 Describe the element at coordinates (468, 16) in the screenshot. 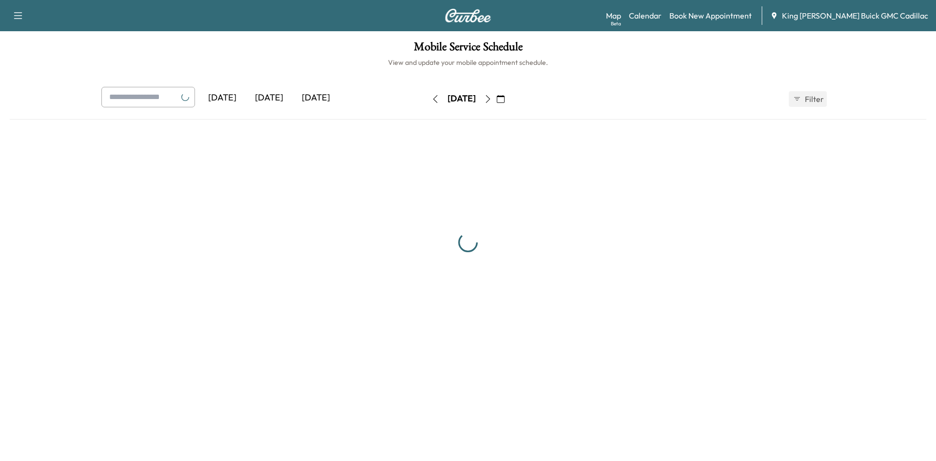

I see `img: Curbee Logo` at that location.